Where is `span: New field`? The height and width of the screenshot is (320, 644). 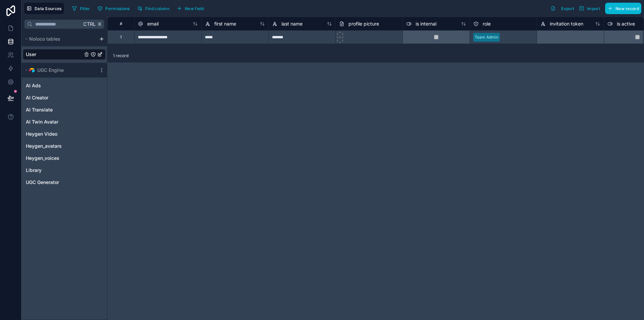
span: New field is located at coordinates (194, 8).